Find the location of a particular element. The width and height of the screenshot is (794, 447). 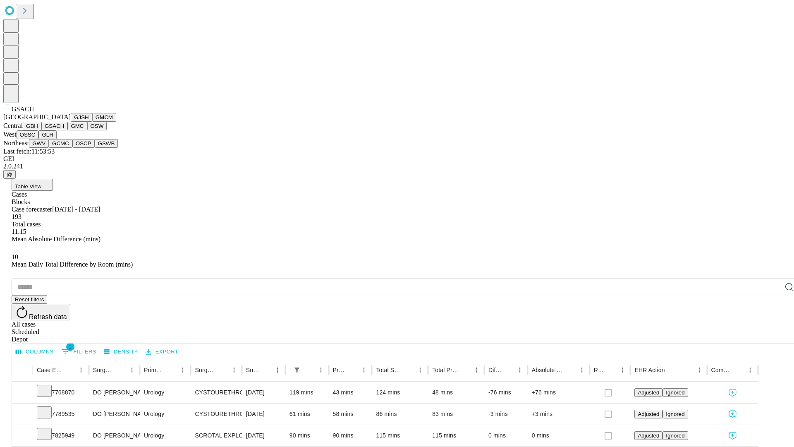

button: OSCP is located at coordinates (84, 143).